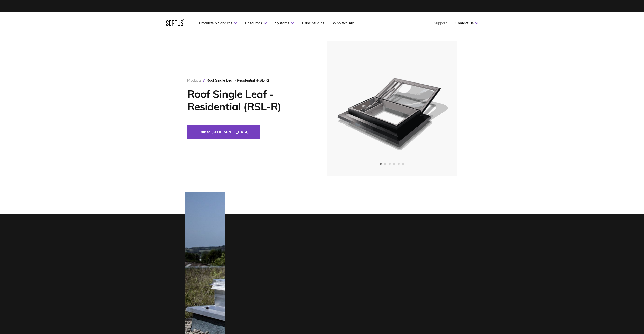 The image size is (644, 334). What do you see at coordinates (389, 164) in the screenshot?
I see `span: Go to slide 3` at bounding box center [389, 164].